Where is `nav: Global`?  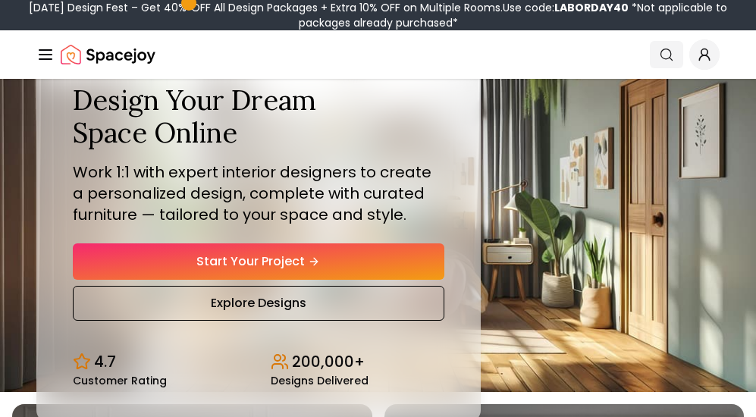
nav: Global is located at coordinates (378, 55).